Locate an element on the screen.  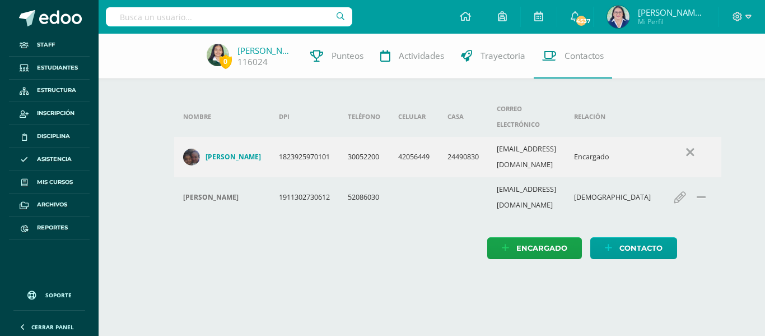
a: 116024 is located at coordinates (253, 62).